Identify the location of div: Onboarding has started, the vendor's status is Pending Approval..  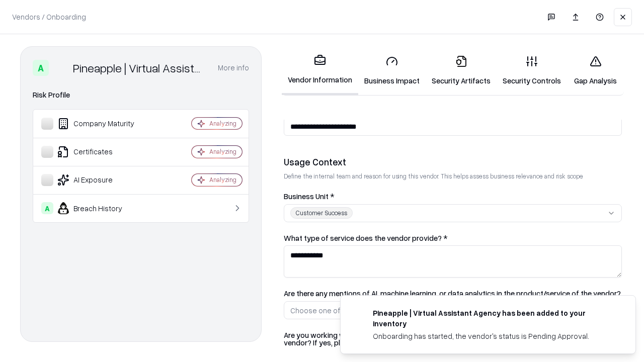
(492, 336).